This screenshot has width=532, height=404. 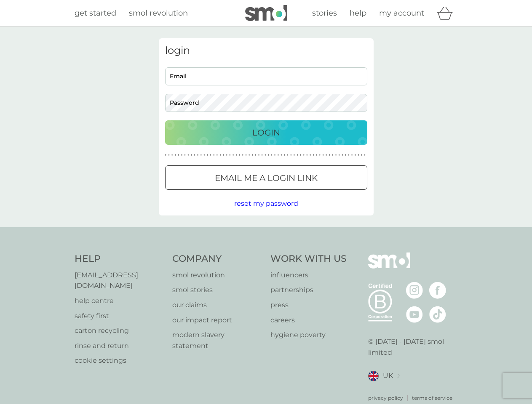 I want to click on a: help centre, so click(x=119, y=301).